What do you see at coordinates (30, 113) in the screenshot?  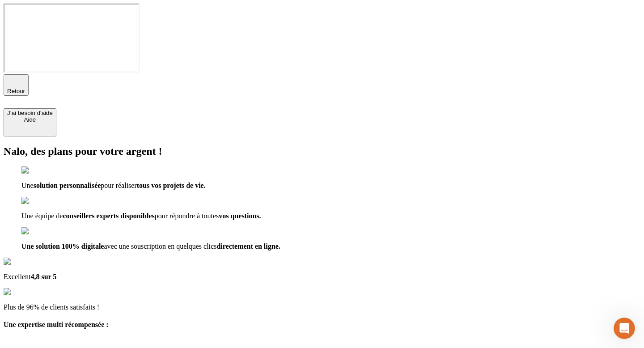 I see `div: J’ai besoin d'aide` at bounding box center [30, 113].